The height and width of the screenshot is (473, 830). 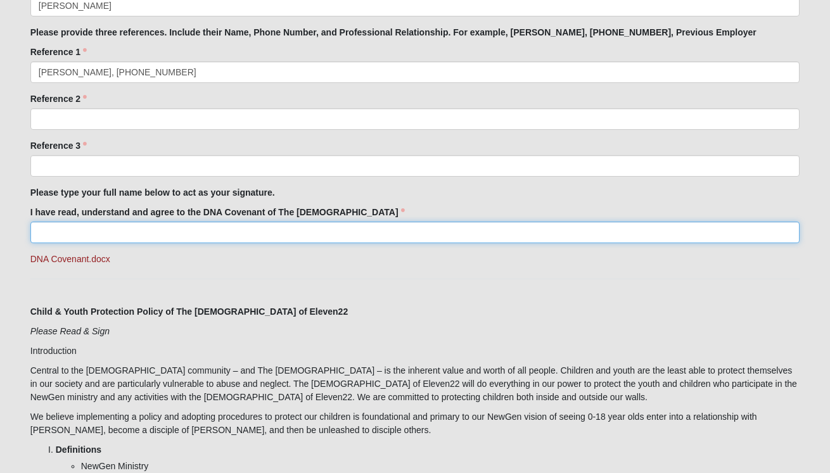 What do you see at coordinates (58, 52) in the screenshot?
I see `label: Reference 1` at bounding box center [58, 52].